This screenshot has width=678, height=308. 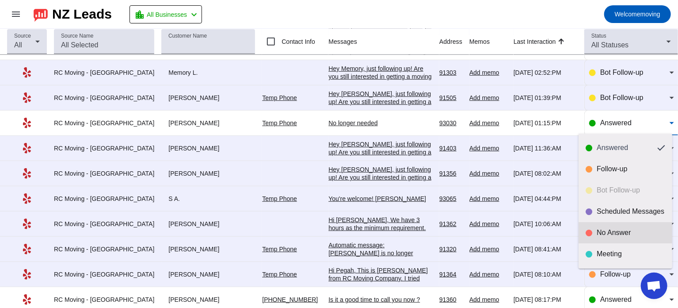 What do you see at coordinates (655, 286) in the screenshot?
I see `div: Open chat` at bounding box center [655, 286].